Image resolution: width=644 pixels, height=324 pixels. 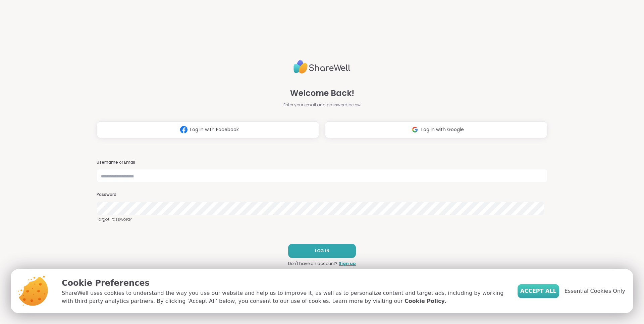 I want to click on span: Welcome Back!, so click(x=322, y=93).